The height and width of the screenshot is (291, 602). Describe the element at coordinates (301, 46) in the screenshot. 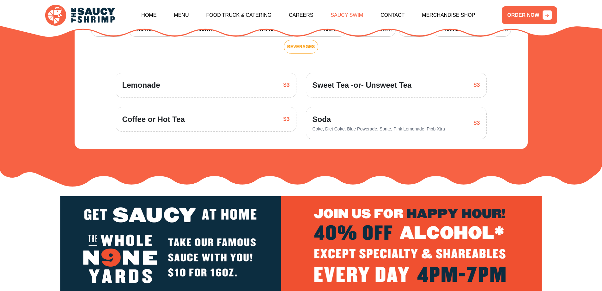

I see `span: BEVERAGES` at that location.